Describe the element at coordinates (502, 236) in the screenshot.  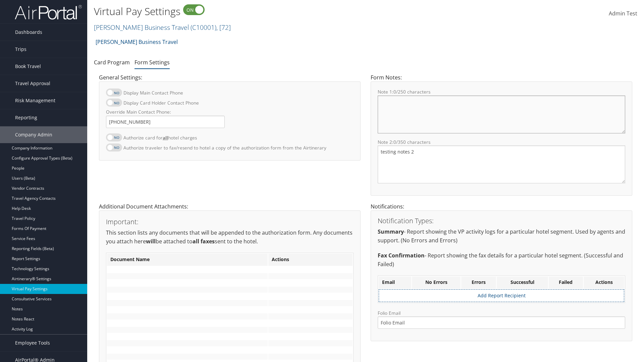
I see `p: - Report showing the VP activity logs for a particular hotel segment. Used by agents and support....` at that location.